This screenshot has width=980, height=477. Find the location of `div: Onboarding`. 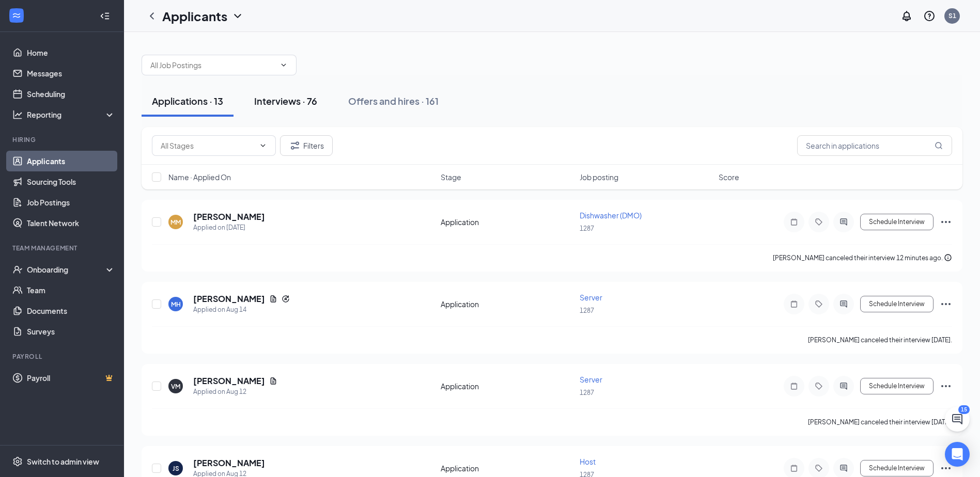

div: Onboarding is located at coordinates (66, 269).